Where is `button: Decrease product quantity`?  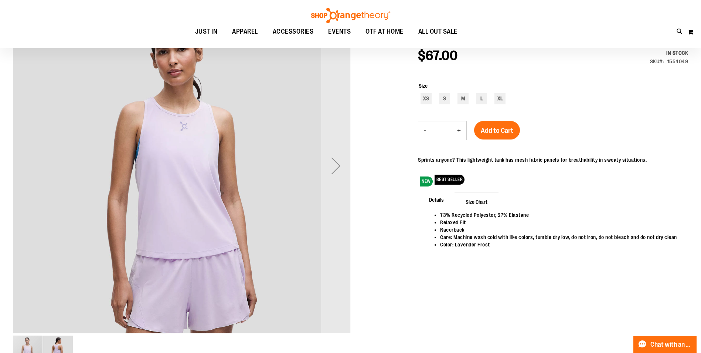 button: Decrease product quantity is located at coordinates (425, 130).